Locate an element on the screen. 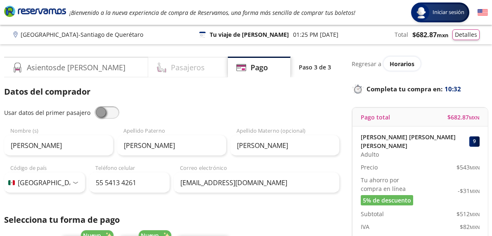  button: English is located at coordinates (483, 12).